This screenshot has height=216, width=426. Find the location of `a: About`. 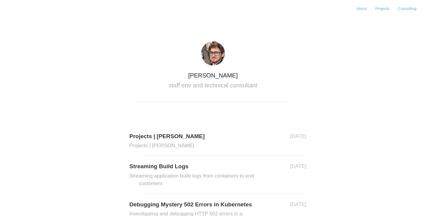

a: About is located at coordinates (361, 8).